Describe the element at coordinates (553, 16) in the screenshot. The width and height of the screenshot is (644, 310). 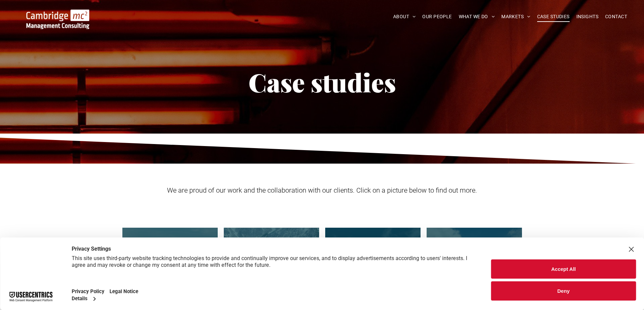
I see `a: CASE STUDIES` at that location.